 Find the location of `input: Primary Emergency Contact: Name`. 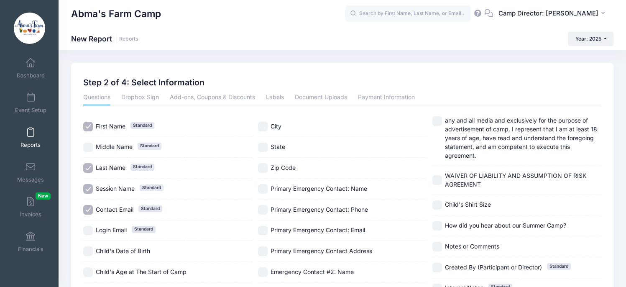

input: Primary Emergency Contact: Name is located at coordinates (263, 189).